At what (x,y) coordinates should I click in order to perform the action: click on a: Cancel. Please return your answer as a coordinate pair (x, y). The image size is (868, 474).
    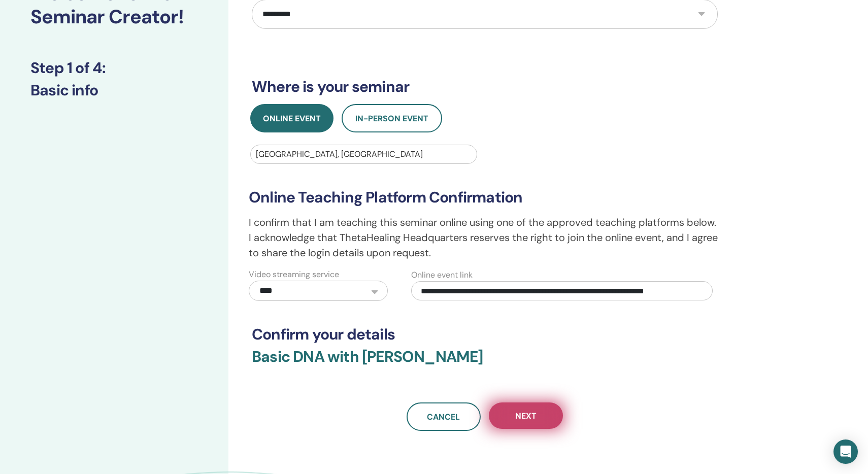
    Looking at the image, I should click on (444, 417).